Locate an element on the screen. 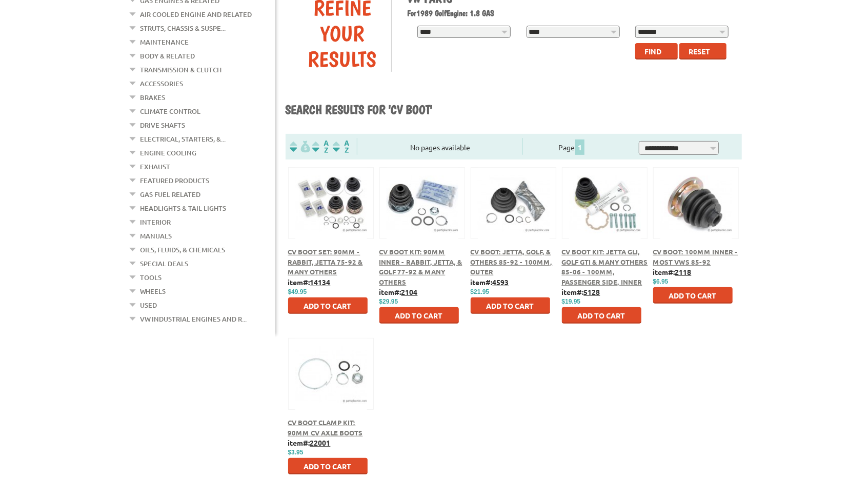  a: Transmission & Clutch is located at coordinates (181, 70).